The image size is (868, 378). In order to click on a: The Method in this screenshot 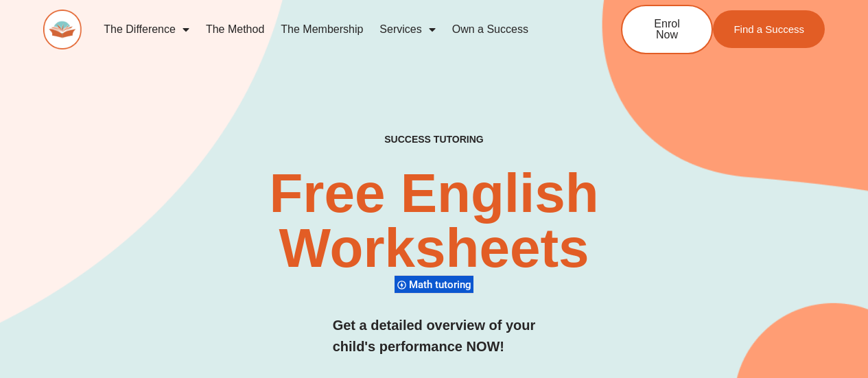, I will do `click(235, 29)`.